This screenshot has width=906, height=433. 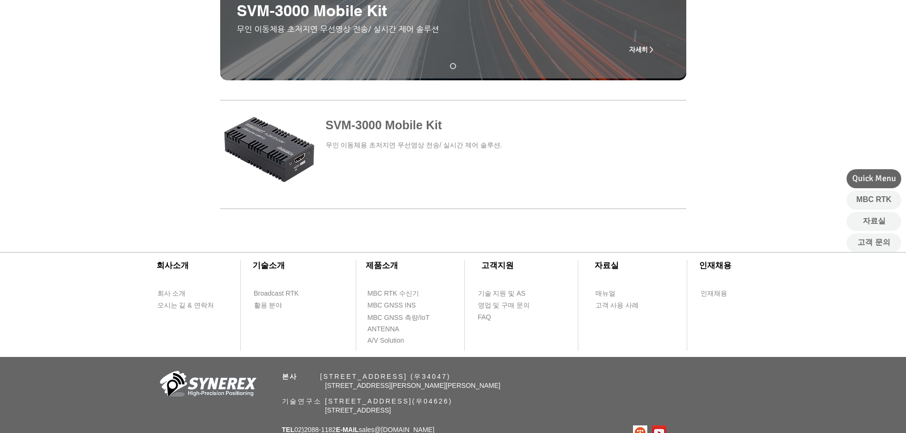 I want to click on span: MBC RTK 수신기, so click(x=393, y=294).